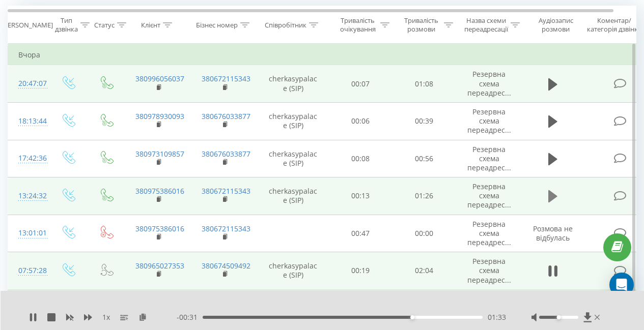 This screenshot has width=644, height=330. Describe the element at coordinates (555, 25) in the screenshot. I see `div: Аудіозапис розмови` at that location.